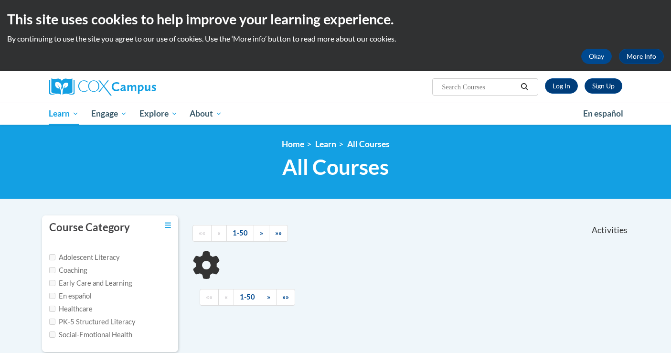 The width and height of the screenshot is (671, 353). I want to click on label: Early Care and Learning, so click(90, 283).